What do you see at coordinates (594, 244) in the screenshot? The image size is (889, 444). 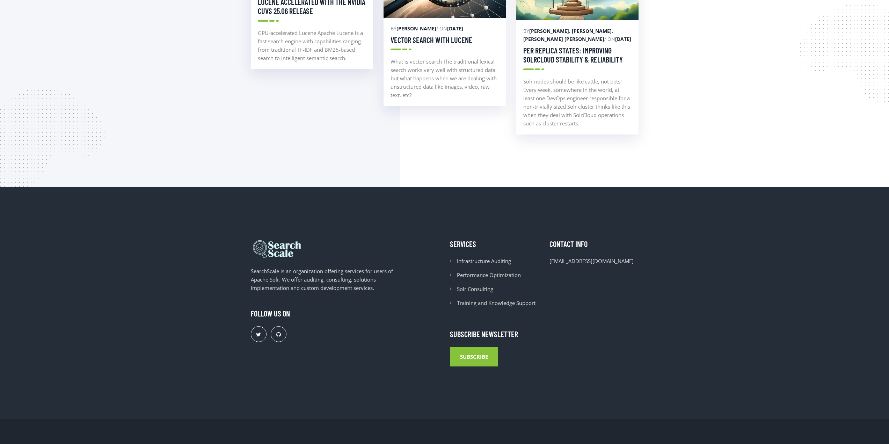 I see `h4: Contact Info` at bounding box center [594, 244].